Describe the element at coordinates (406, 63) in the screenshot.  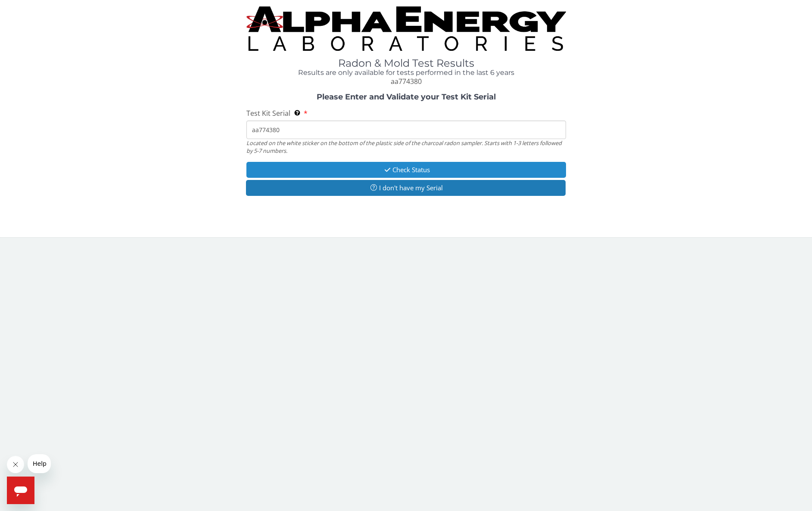
I see `h1: Radon & Mold Test Results` at that location.